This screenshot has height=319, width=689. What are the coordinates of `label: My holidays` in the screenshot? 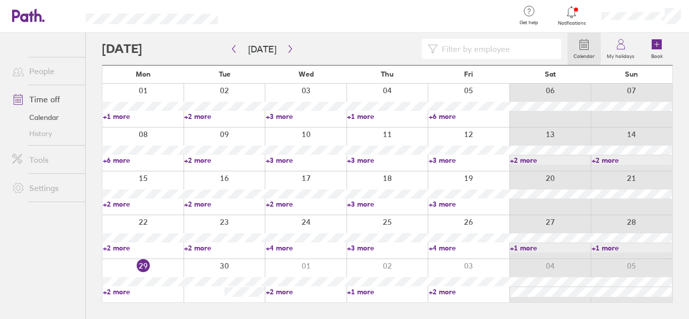 It's located at (620, 55).